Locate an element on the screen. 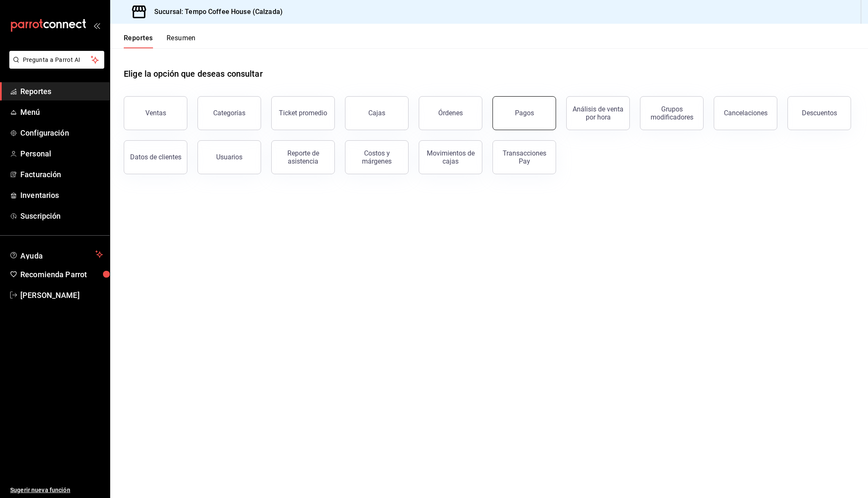 The width and height of the screenshot is (868, 498). button: Órdenes is located at coordinates (451, 113).